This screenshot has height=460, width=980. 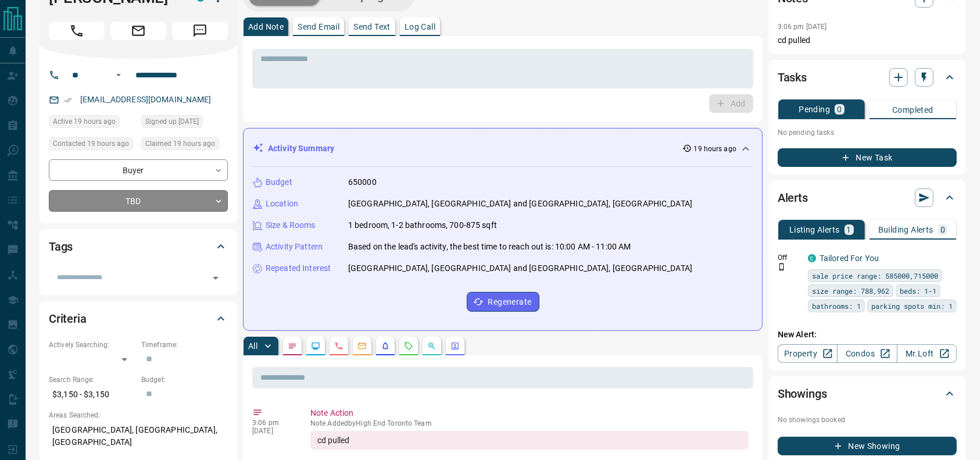 I want to click on p: Repeated Interest, so click(x=298, y=268).